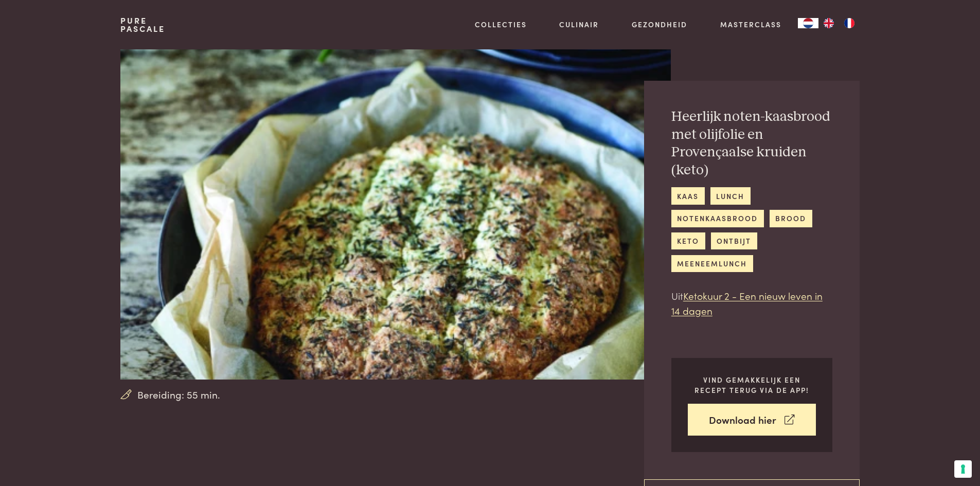 The height and width of the screenshot is (486, 980). Describe the element at coordinates (717, 218) in the screenshot. I see `a: notenkaasbrood` at that location.